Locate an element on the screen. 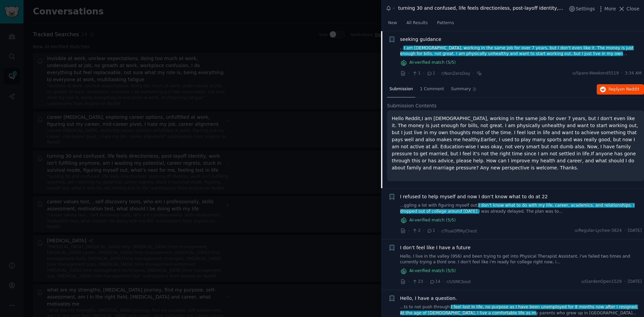 Image resolution: width=644 pixels, height=317 pixels. a: New is located at coordinates (392, 25).